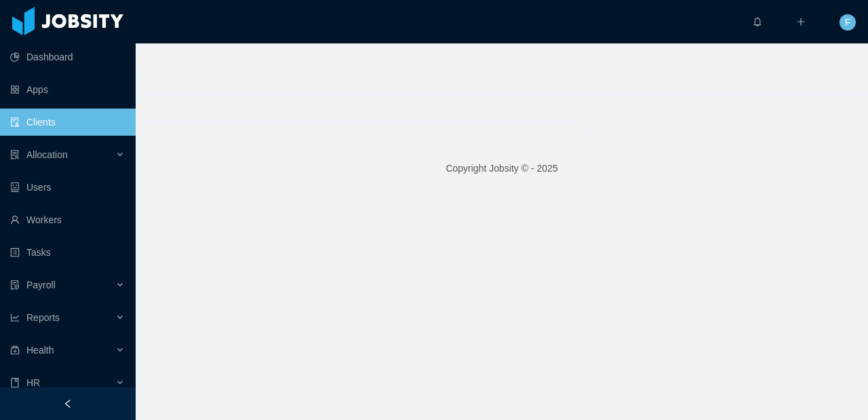  I want to click on span: Reports, so click(43, 317).